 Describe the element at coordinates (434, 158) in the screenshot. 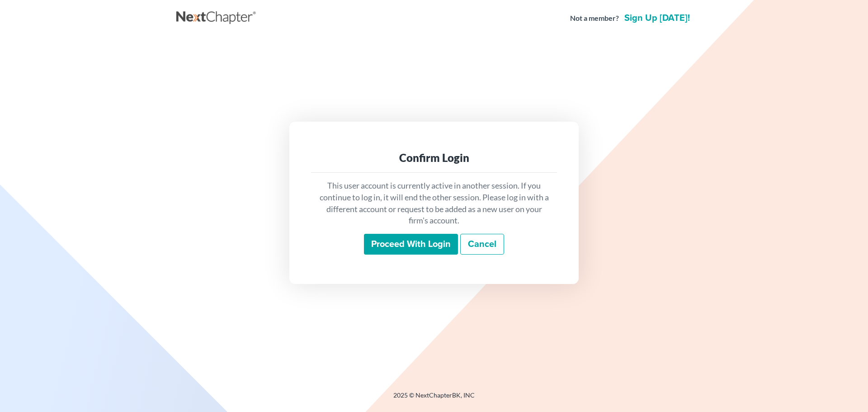

I see `div: Confirm Login` at that location.